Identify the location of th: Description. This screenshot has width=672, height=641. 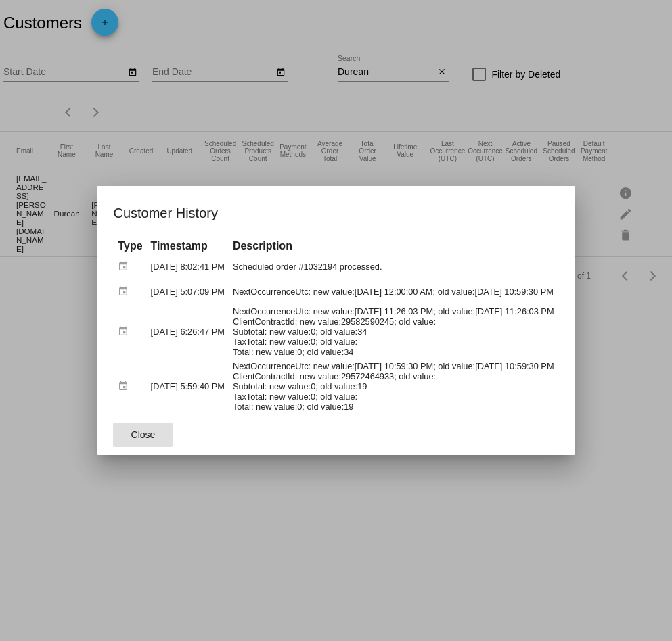
(394, 246).